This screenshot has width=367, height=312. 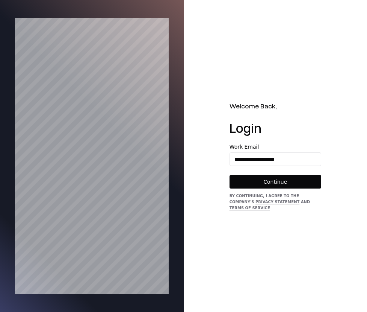 I want to click on h2: Welcome Back,, so click(x=275, y=106).